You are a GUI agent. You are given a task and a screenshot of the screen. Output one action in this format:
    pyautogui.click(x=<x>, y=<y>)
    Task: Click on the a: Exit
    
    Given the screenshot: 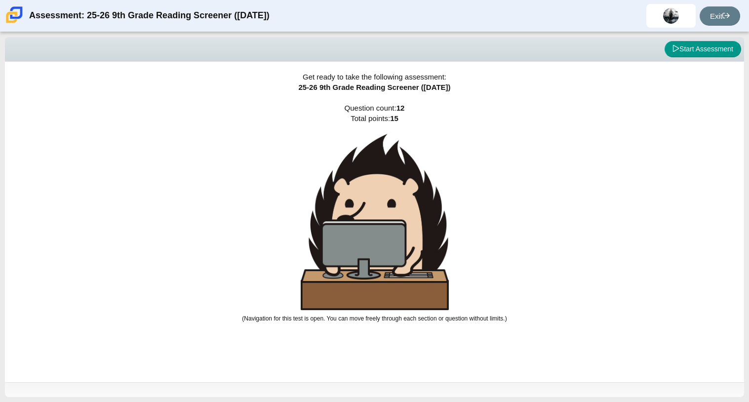 What is the action you would take?
    pyautogui.click(x=720, y=16)
    